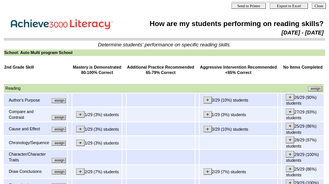  I want to click on td: 2nd Grade Skill, so click(36, 70).